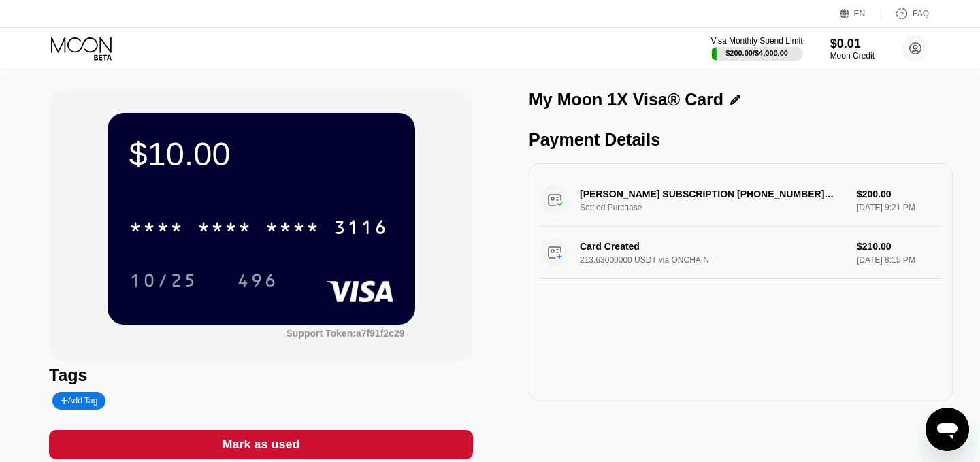  What do you see at coordinates (756, 41) in the screenshot?
I see `div: Visa Monthly Spend Limit` at bounding box center [756, 41].